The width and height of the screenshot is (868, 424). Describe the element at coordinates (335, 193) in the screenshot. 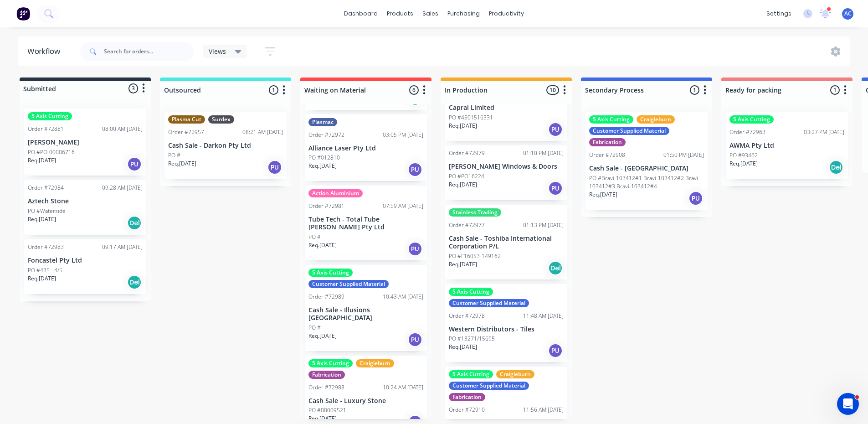

I see `div: Action Aluminium` at that location.